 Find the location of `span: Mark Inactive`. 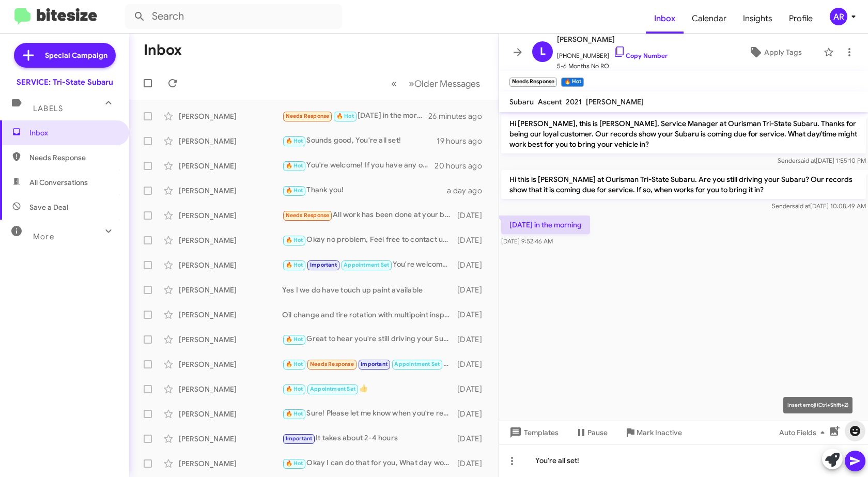

span: Mark Inactive is located at coordinates (659, 432).